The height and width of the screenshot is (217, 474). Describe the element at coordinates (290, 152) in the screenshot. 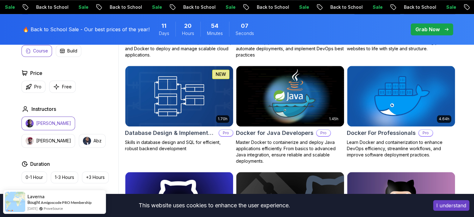

I see `p: Master Docker to containerize and deploy Java applications efficiently. From basics to advanced J...` at that location.